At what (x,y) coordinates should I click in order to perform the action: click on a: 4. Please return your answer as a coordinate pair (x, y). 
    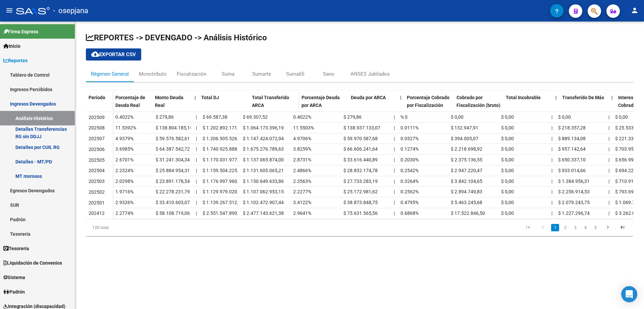
    Looking at the image, I should click on (585, 228).